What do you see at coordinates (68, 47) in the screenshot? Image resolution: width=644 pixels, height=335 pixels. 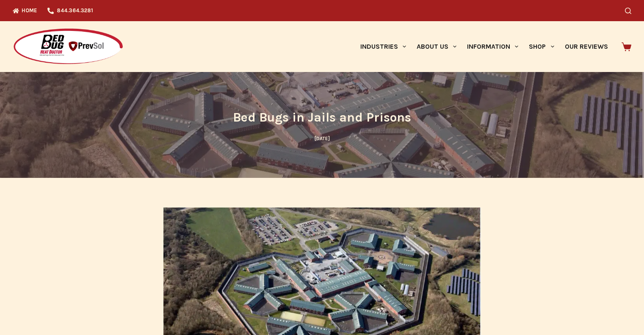 I see `img: Prevsol/Bed Bug Heat Doctor` at bounding box center [68, 47].